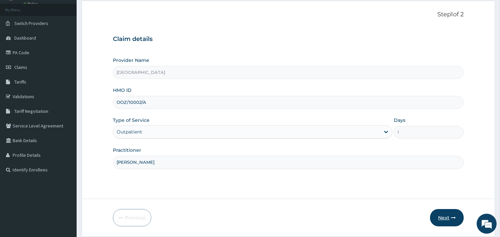  Describe the element at coordinates (31, 23) in the screenshot. I see `span: Switch Providers` at that location.